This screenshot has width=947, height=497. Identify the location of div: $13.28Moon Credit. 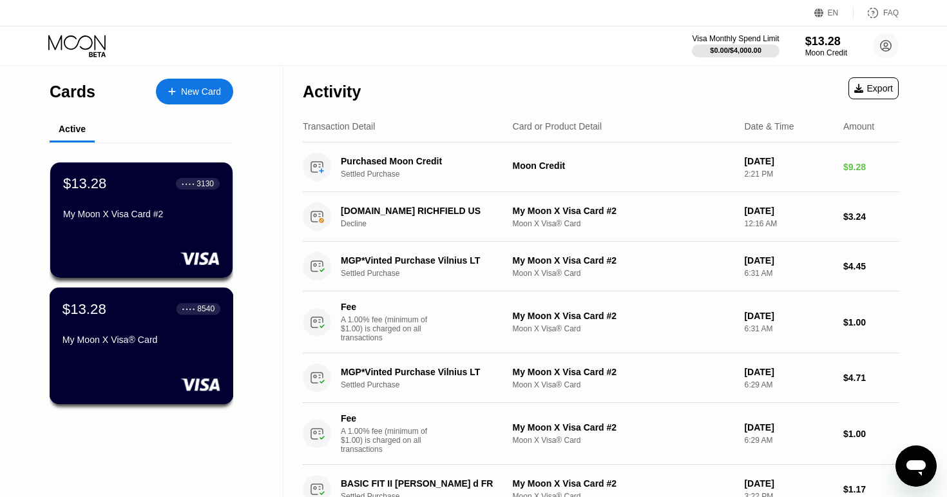
(826, 46).